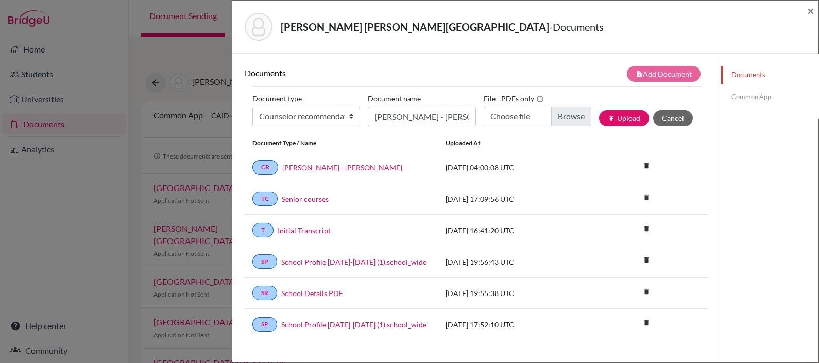  I want to click on div: Document Type / Name, so click(341, 143).